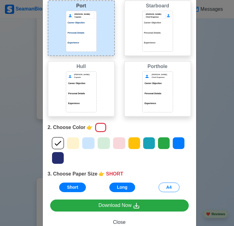 Image resolution: width=234 pixels, height=226 pixels. What do you see at coordinates (169, 187) in the screenshot?
I see `button: A4` at bounding box center [169, 187].